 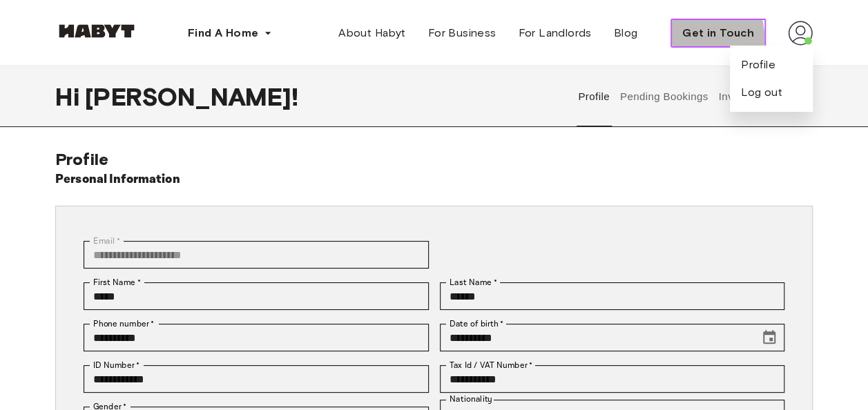 I want to click on button: Log out, so click(x=762, y=93).